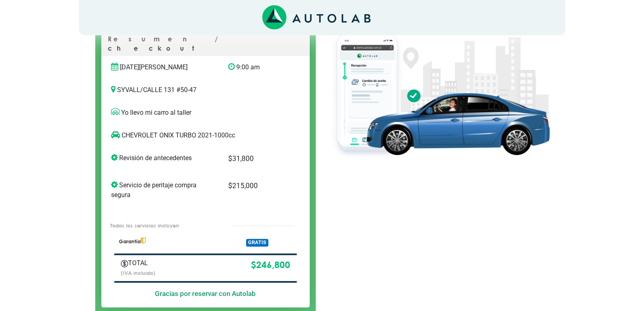  I want to click on p: Yo llevo mi carro al taller, so click(205, 113).